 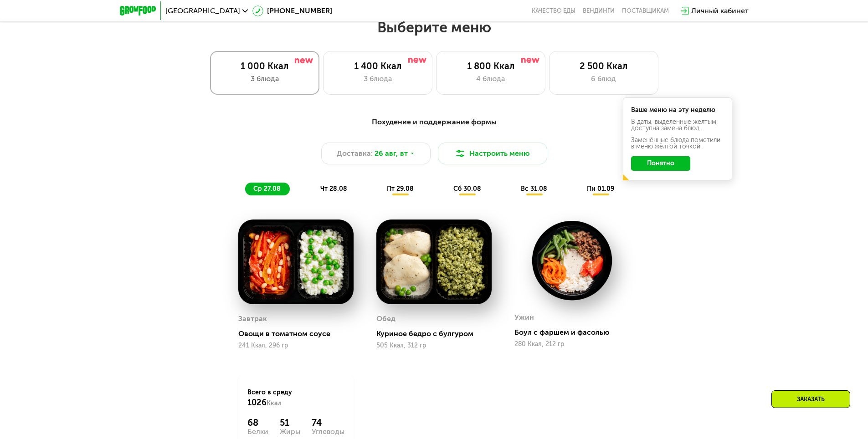 What do you see at coordinates (572, 345) in the screenshot?
I see `div: 280 Ккал, 212 гр` at bounding box center [572, 345].